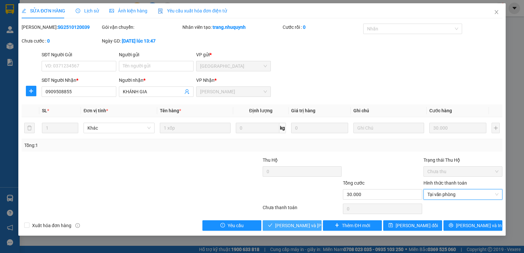 This screenshot has height=253, width=524. Describe the element at coordinates (322, 27) in the screenshot. I see `div: Cước rồi :` at that location.